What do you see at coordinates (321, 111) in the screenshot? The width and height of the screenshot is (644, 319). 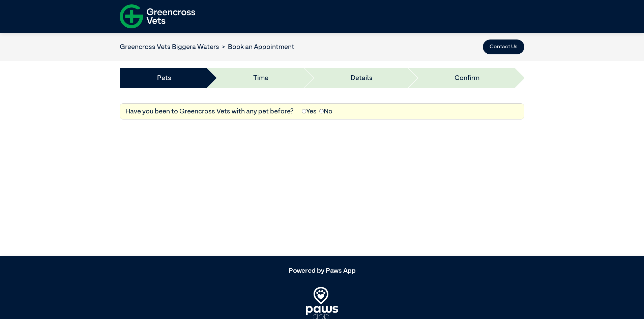 I see `input: No` at bounding box center [321, 111].